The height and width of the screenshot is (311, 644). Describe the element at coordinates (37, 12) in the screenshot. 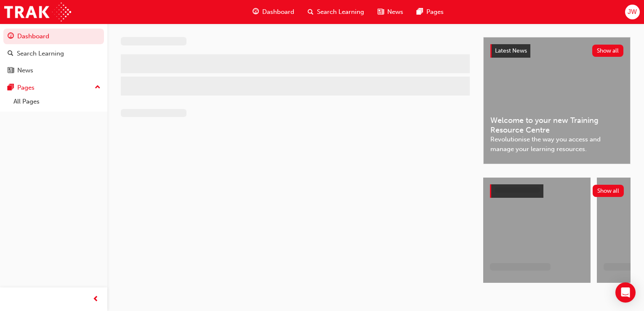

I see `img: Trak` at that location.